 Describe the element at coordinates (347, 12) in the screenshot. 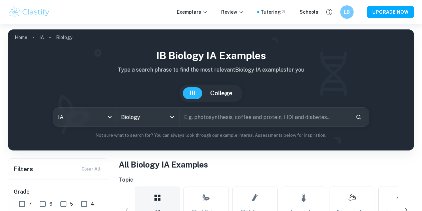

I see `h6: LB` at that location.